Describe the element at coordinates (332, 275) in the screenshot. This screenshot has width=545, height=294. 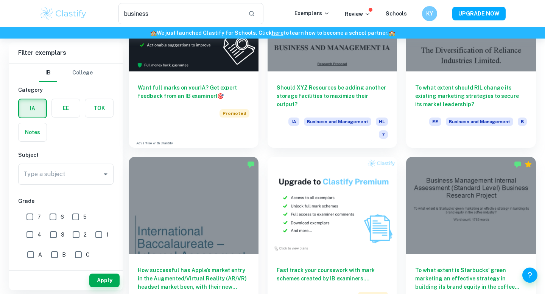
I see `h6: Fast track your coursework with mark schemes created by IB examiners. Upgrade now` at that location.